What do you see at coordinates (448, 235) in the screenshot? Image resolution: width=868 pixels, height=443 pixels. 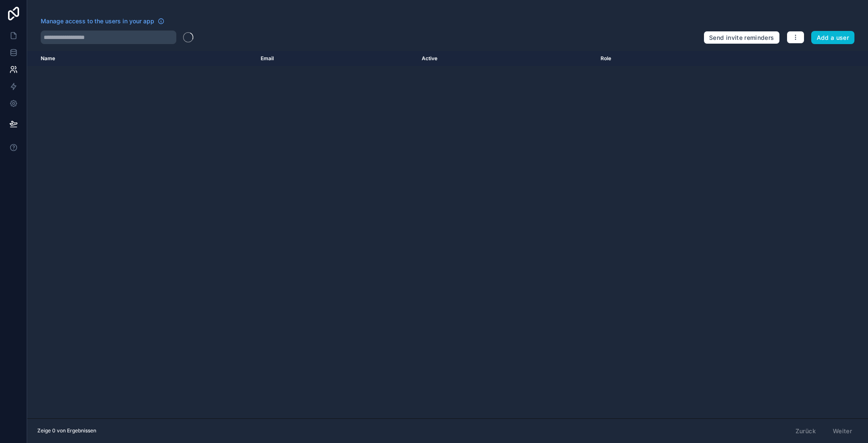 I see `div: scrollable content` at bounding box center [448, 235].